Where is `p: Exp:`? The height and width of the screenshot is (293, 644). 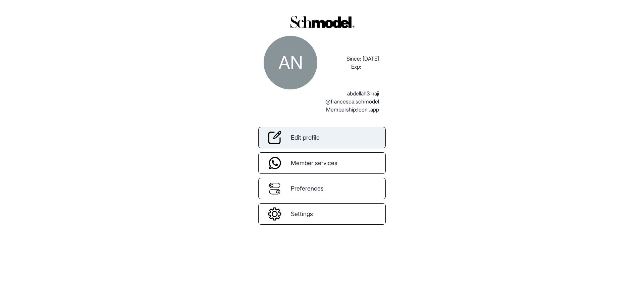 p: Exp: is located at coordinates (356, 67).